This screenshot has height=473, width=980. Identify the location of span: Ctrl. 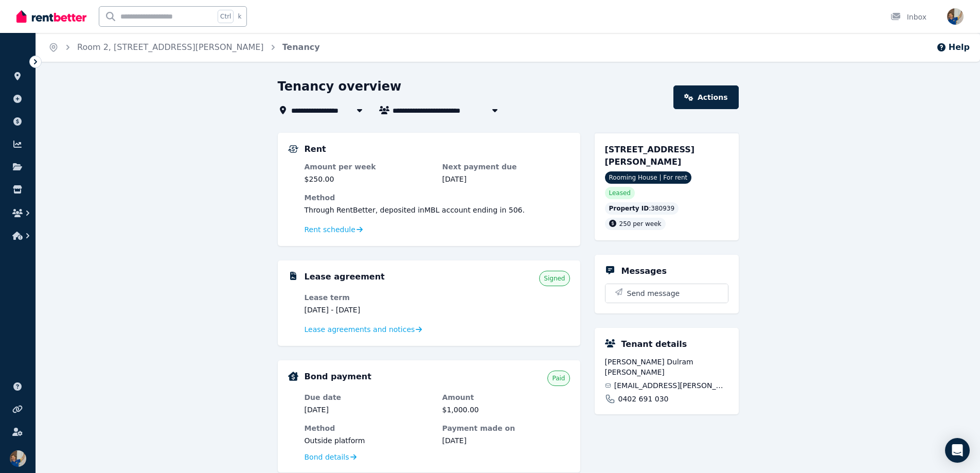
(226, 16).